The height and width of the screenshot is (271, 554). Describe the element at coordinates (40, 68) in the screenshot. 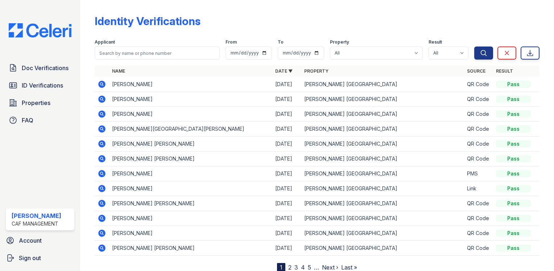

I see `a: Doc Verifications` at that location.